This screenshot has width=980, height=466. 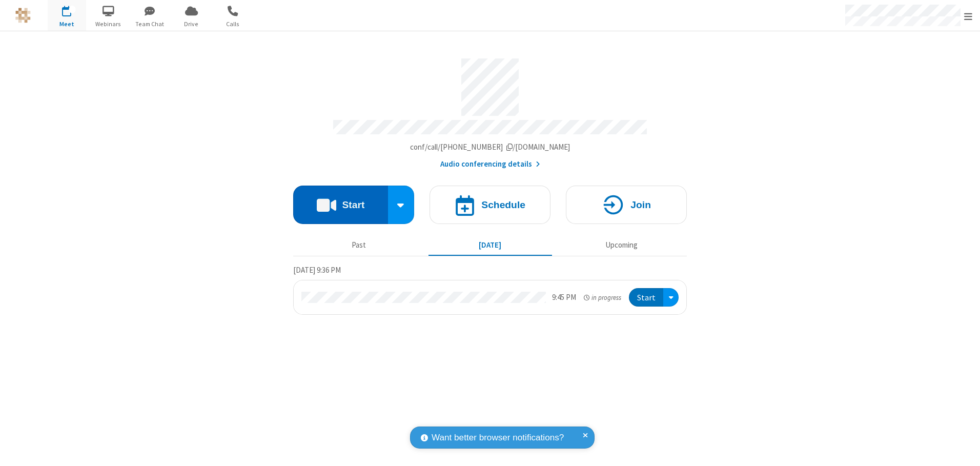 What do you see at coordinates (353, 204) in the screenshot?
I see `h4: Start` at bounding box center [353, 204].